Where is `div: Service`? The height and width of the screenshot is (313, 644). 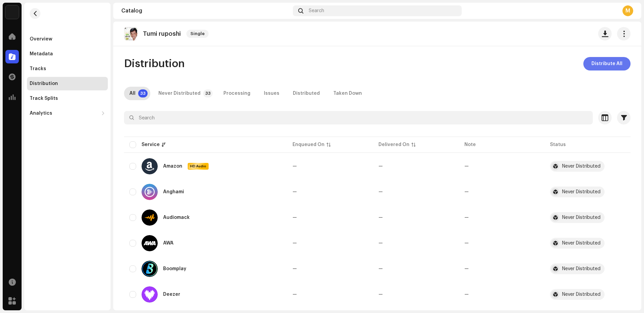 div: Service is located at coordinates (151, 144).